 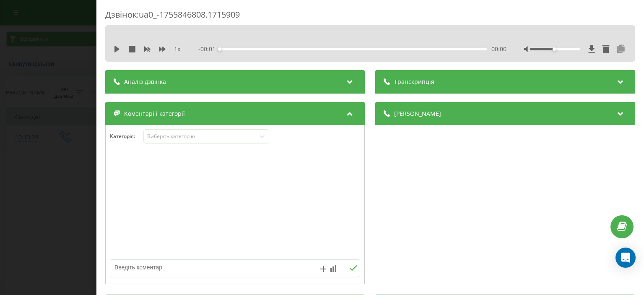 What do you see at coordinates (200, 136) in the screenshot?
I see `div: Виберіть категорію` at bounding box center [200, 136].